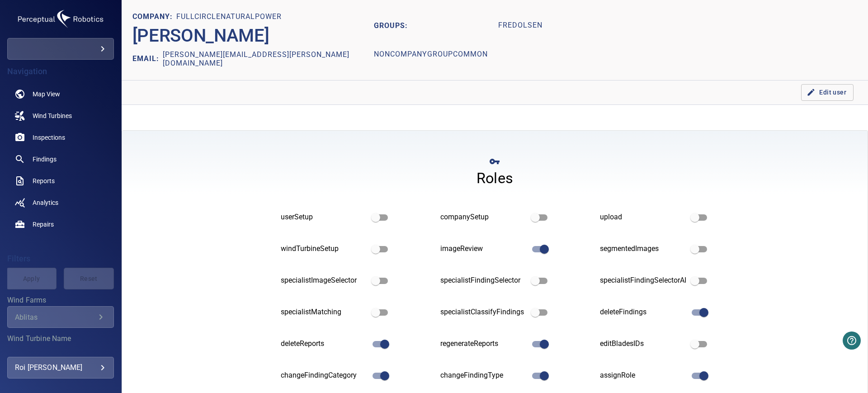  What do you see at coordinates (827, 92) in the screenshot?
I see `span: Edit user` at bounding box center [827, 92].